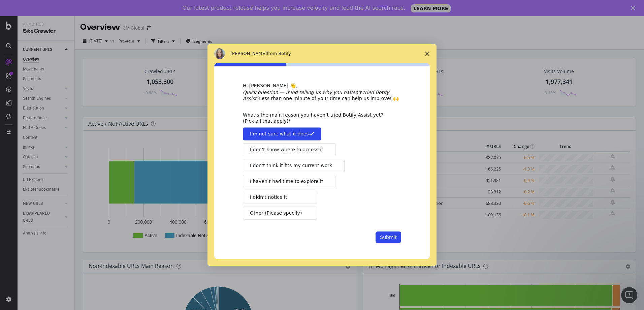  Describe the element at coordinates (282, 134) in the screenshot. I see `button: I’m not sure what it does` at that location.